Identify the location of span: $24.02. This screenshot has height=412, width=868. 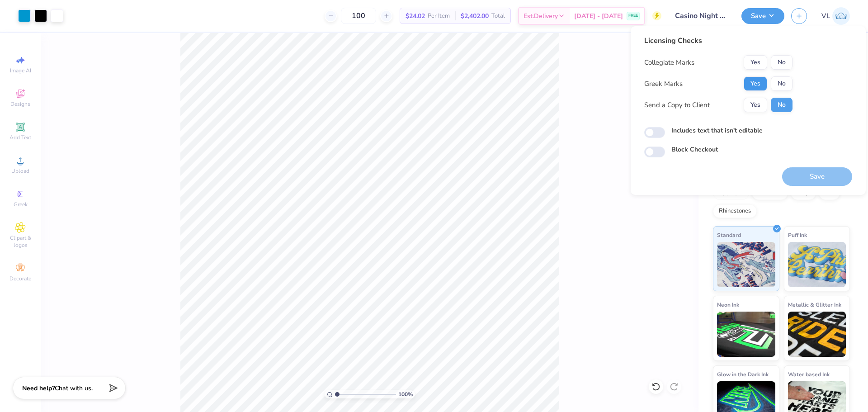
(415, 16).